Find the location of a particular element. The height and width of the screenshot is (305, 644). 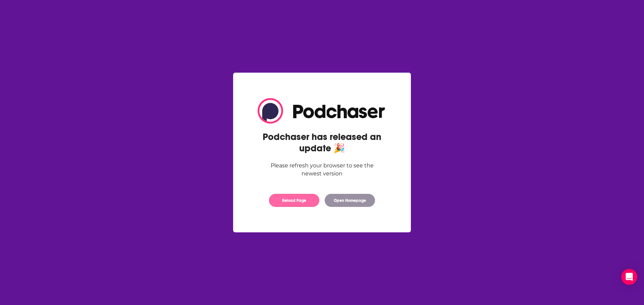

div: Please refresh your browser to see the newest version is located at coordinates (322, 170).